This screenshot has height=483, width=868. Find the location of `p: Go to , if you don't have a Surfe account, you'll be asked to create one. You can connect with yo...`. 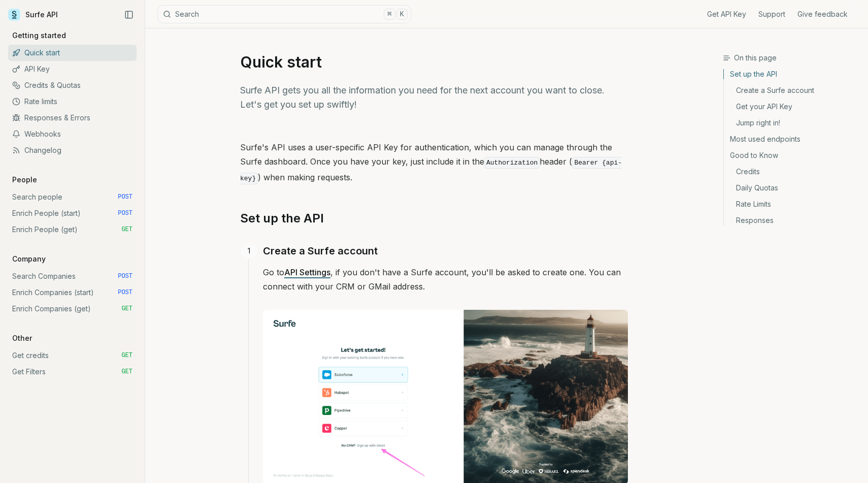

p: Go to , if you don't have a Surfe account, you'll be asked to create one. You can connect with yo... is located at coordinates (446, 279).